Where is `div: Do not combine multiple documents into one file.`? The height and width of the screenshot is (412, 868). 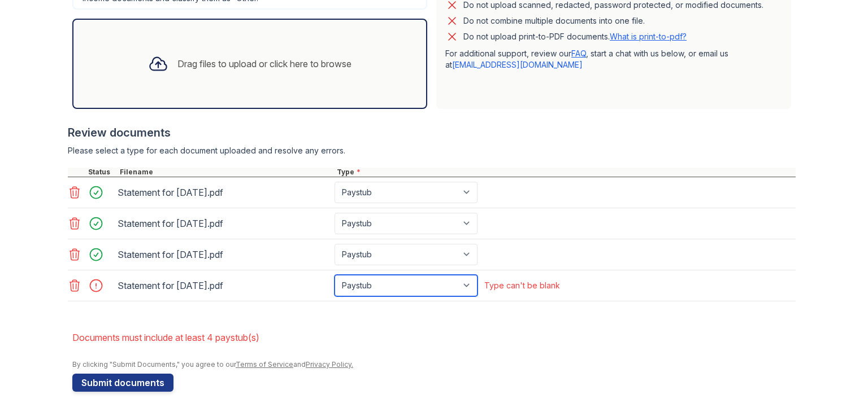
div: Do not combine multiple documents into one file. is located at coordinates (554, 21).